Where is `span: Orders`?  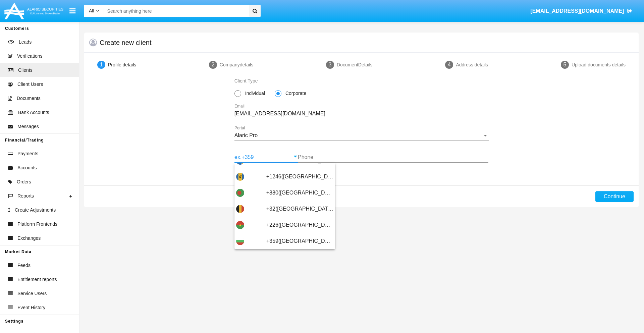 span: Orders is located at coordinates (24, 182).